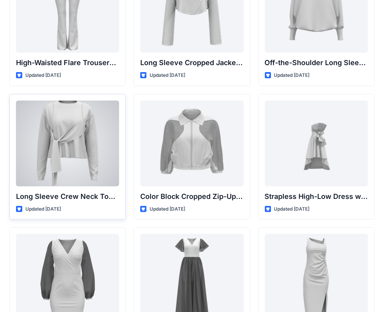 The image size is (384, 312). I want to click on p: Color Block Cropped Zip-Up Jacket with Sheer Sleeves, so click(192, 197).